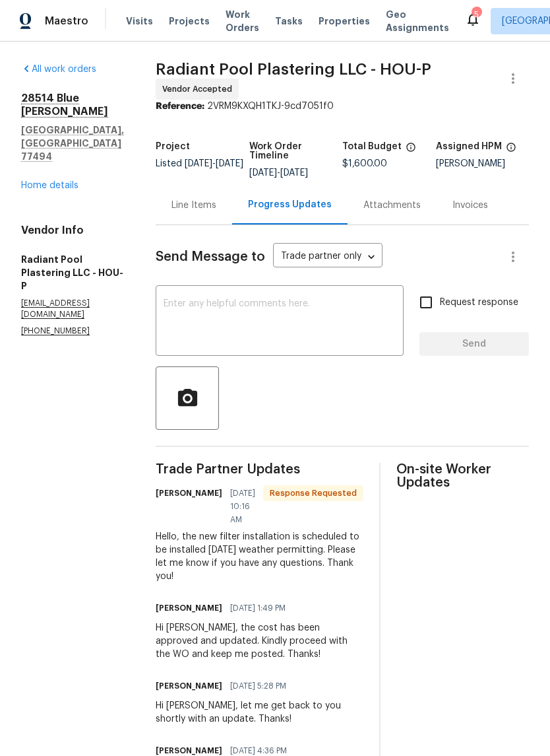 This screenshot has width=550, height=756. What do you see at coordinates (411, 150) in the screenshot?
I see `span: The total cost of line items that have been proposed by Opendoor. This sum includes line items th...` at bounding box center [411, 150].